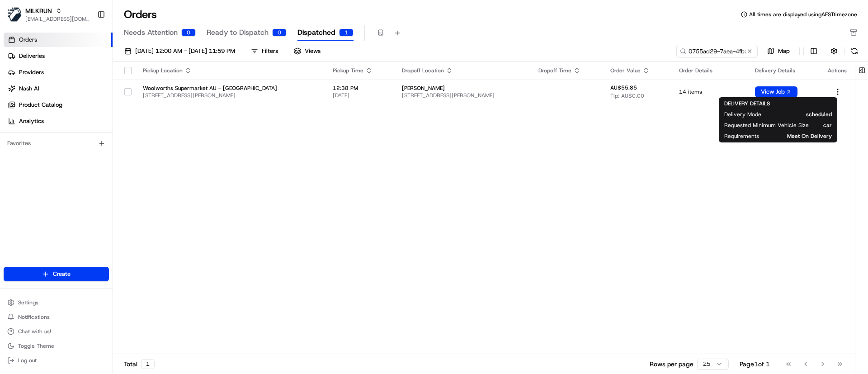  Describe the element at coordinates (776, 92) in the screenshot. I see `a: View Job` at that location.